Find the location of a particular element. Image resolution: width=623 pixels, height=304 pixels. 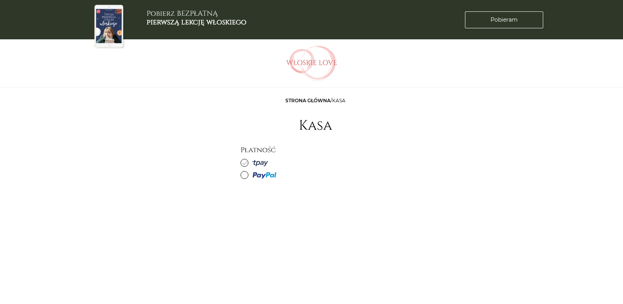

h2: Płatność is located at coordinates (315, 150).